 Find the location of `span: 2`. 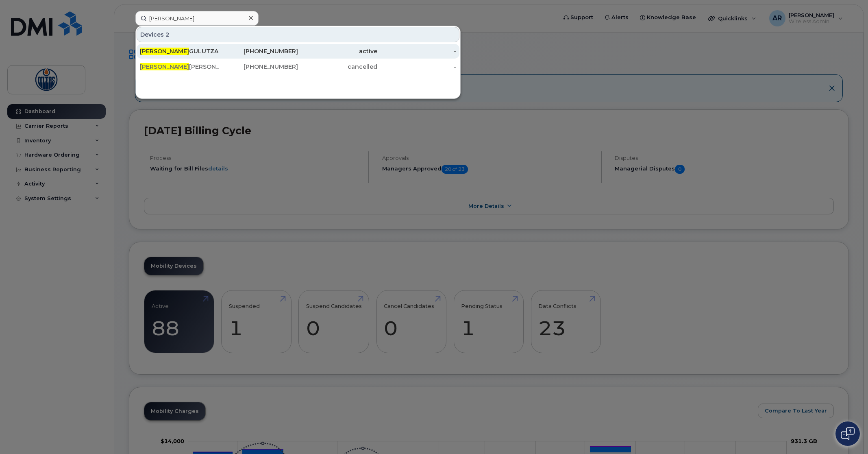

span: 2 is located at coordinates (168, 35).